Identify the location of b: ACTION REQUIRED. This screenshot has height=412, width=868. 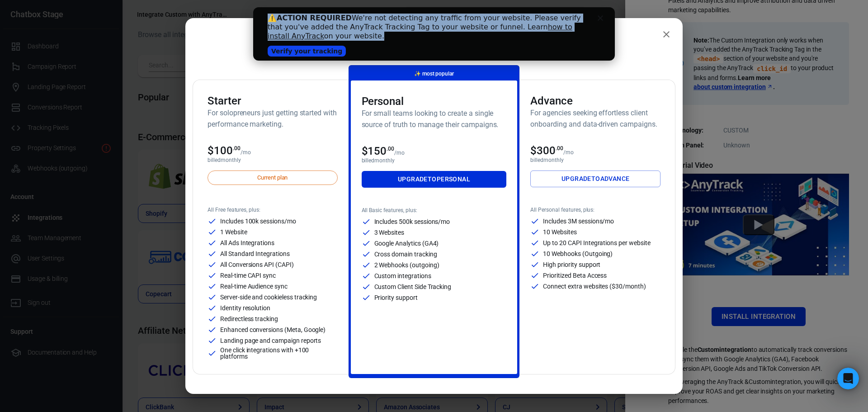
(61, 11).